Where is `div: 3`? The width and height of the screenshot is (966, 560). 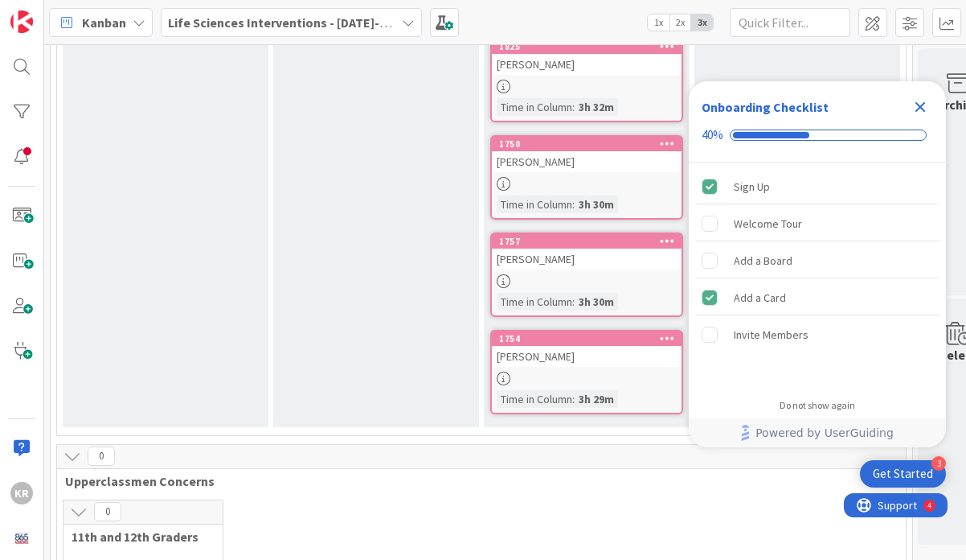
div: 3 is located at coordinates (939, 463).